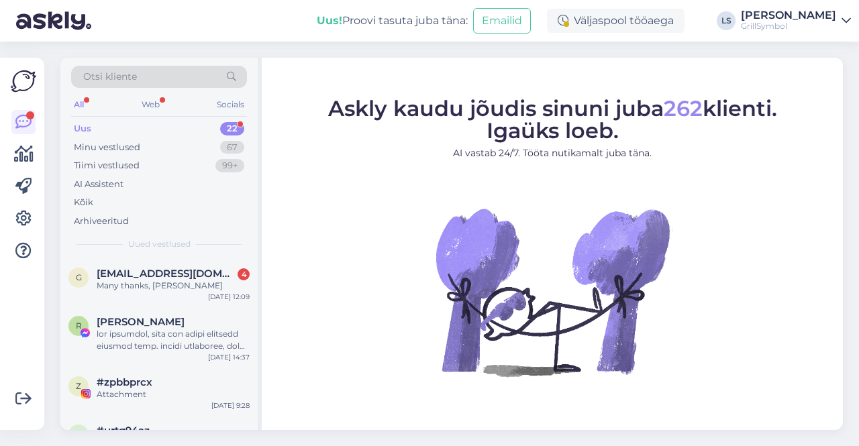 This screenshot has width=859, height=446. I want to click on div: Kõik, so click(83, 203).